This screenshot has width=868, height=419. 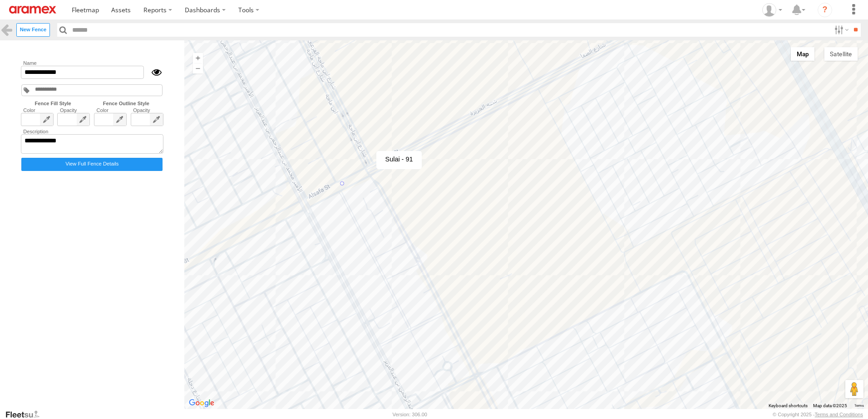 What do you see at coordinates (399, 160) in the screenshot?
I see `div: Sulai - 91` at bounding box center [399, 160].